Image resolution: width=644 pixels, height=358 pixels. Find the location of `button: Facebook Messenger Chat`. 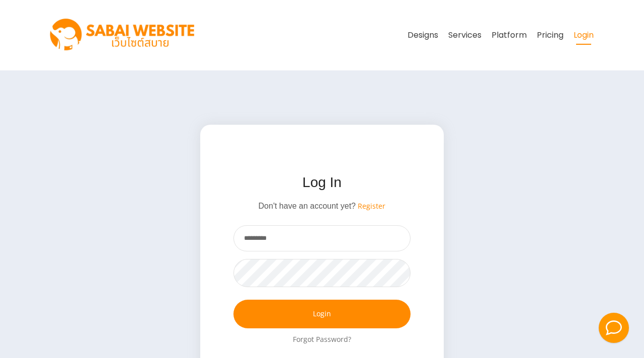

button: Facebook Messenger Chat is located at coordinates (614, 328).